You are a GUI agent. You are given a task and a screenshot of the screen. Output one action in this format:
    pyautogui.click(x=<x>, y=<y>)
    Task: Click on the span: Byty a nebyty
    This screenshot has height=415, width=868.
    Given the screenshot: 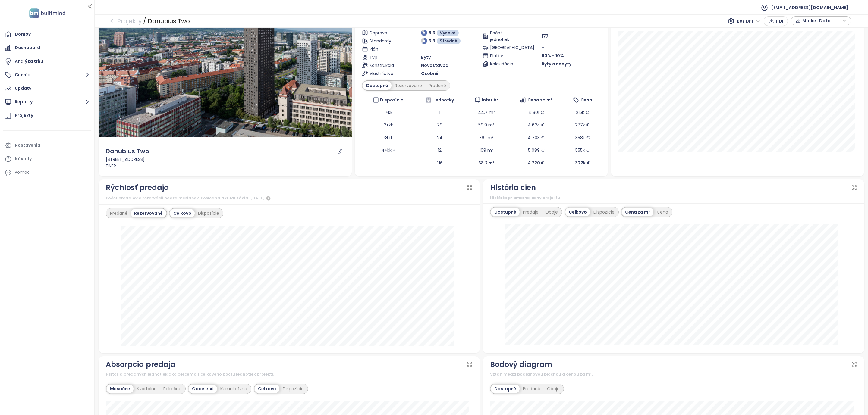 What is the action you would take?
    pyautogui.click(x=557, y=64)
    